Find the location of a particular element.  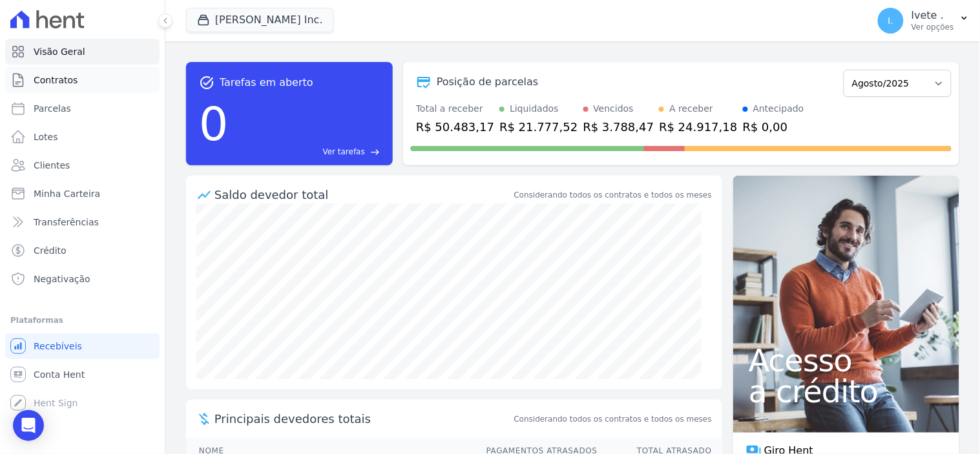

a: Crédito is located at coordinates (82, 251).